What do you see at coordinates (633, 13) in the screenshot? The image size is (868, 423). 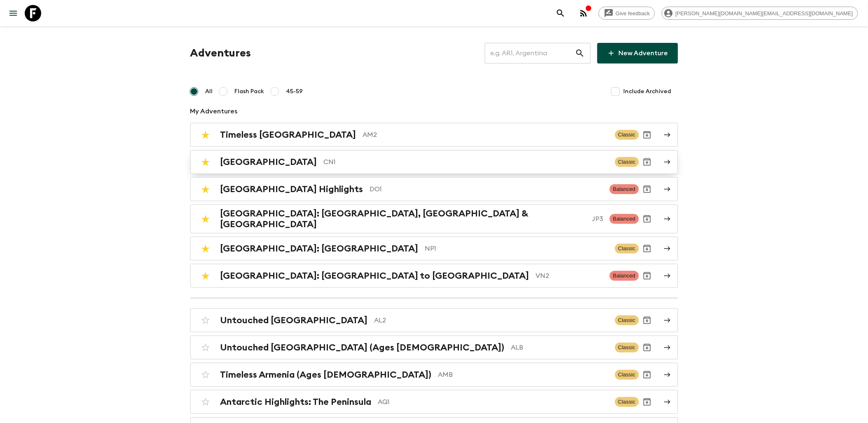 I see `span: Give feedback` at bounding box center [633, 13].